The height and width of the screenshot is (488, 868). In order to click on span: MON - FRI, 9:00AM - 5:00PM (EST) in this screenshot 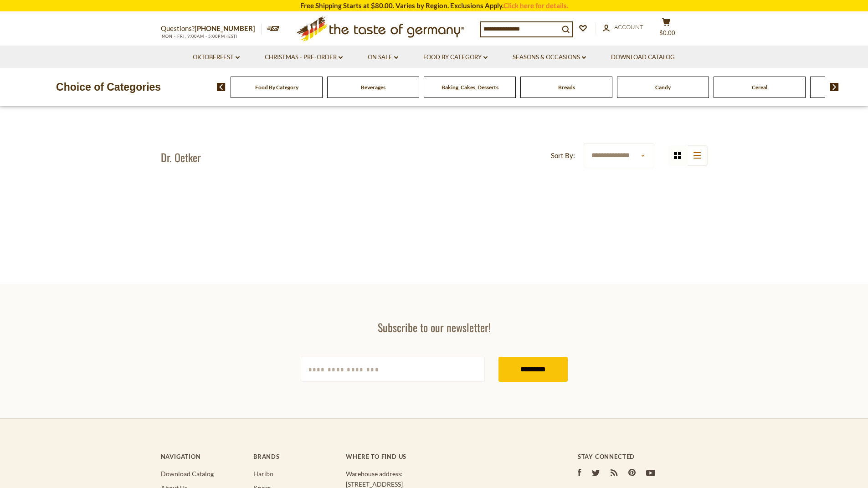, I will do `click(200, 36)`.